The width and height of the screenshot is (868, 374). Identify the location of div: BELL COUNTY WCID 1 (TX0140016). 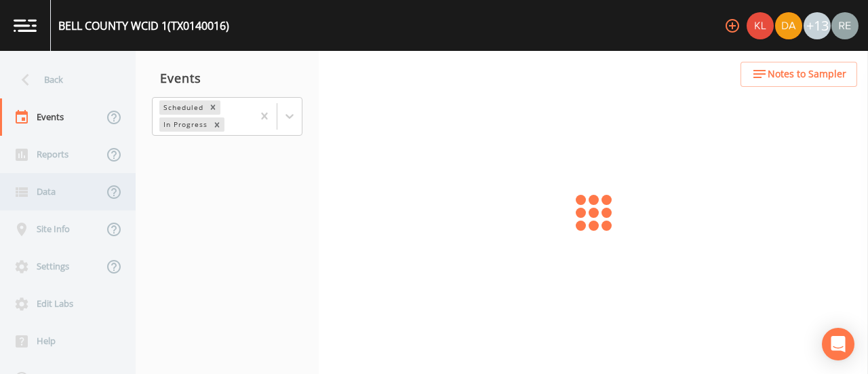
(144, 26).